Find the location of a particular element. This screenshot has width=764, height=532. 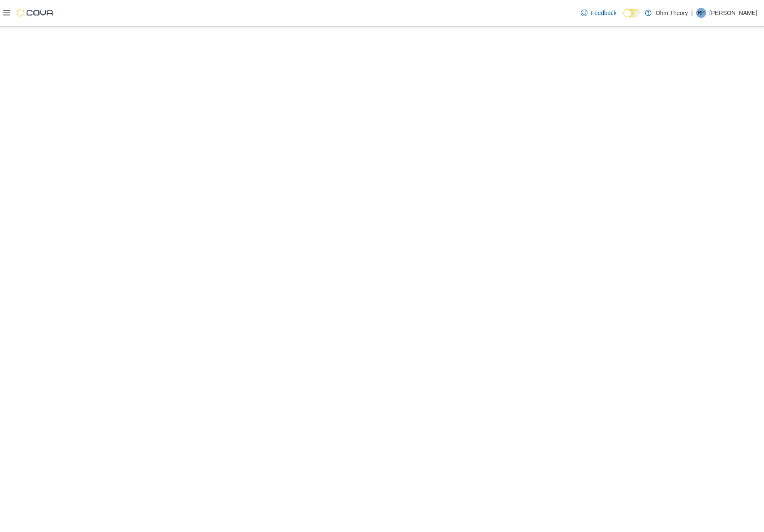

div: Romeo Patel is located at coordinates (702, 13).